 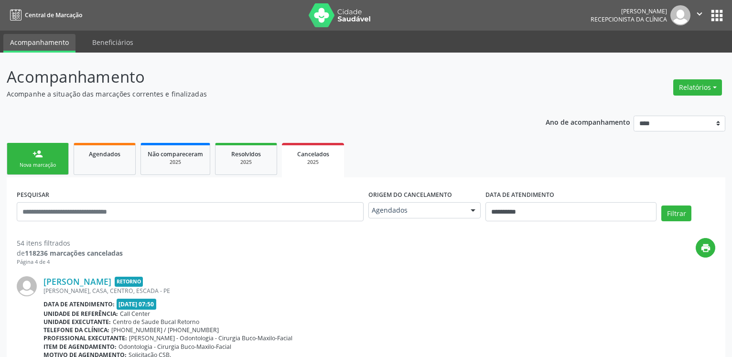 I want to click on p: Acompanhe a situação das marcações correntes e finalizadas, so click(x=258, y=94).